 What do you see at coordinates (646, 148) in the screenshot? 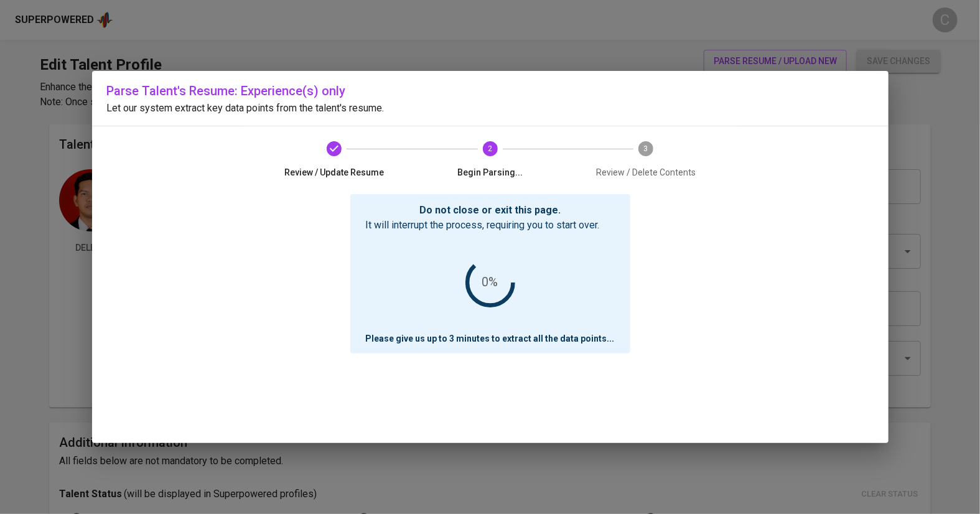
I see `text: 3` at bounding box center [646, 148].